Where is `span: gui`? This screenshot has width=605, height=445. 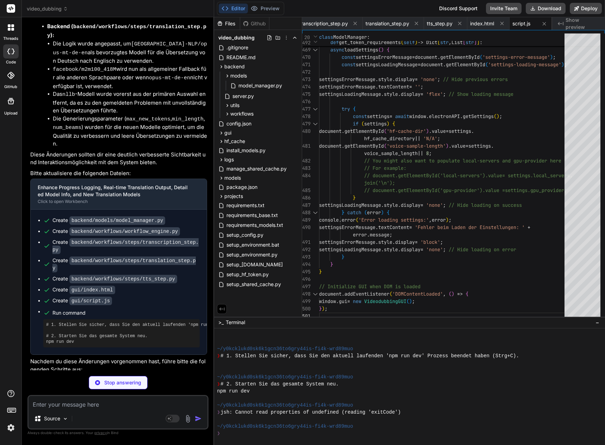
span: gui is located at coordinates (228, 133).